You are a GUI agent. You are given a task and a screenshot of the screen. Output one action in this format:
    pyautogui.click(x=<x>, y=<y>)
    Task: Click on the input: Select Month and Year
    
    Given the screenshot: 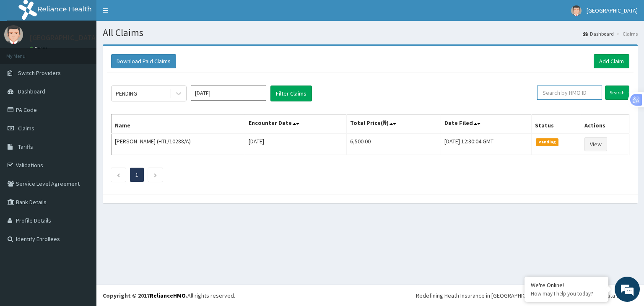 What is the action you would take?
    pyautogui.click(x=229, y=93)
    